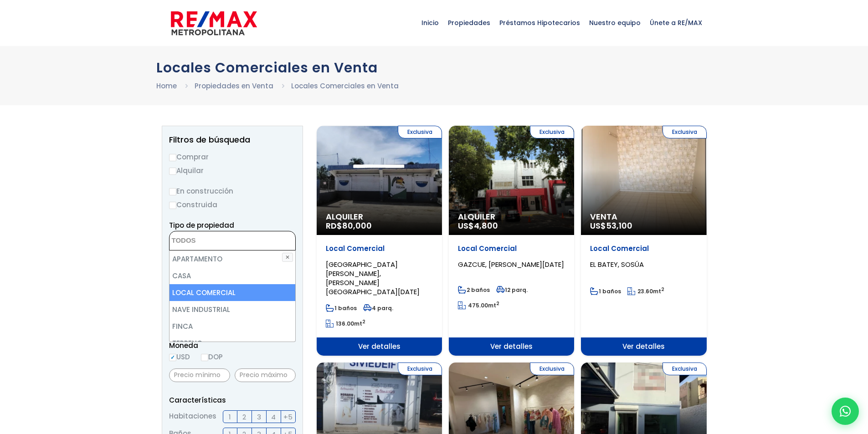 The image size is (868, 434). Describe the element at coordinates (643, 217) in the screenshot. I see `span: Venta` at that location.